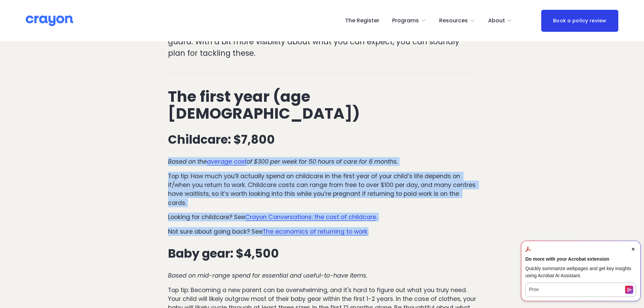 Image resolution: width=644 pixels, height=308 pixels. I want to click on a: average cost, so click(226, 162).